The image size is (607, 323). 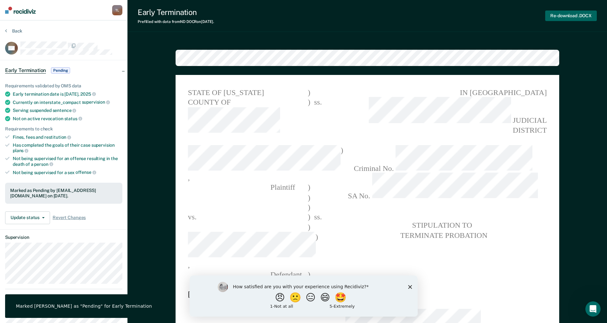 I want to click on span: Criminal No., so click(x=443, y=159).